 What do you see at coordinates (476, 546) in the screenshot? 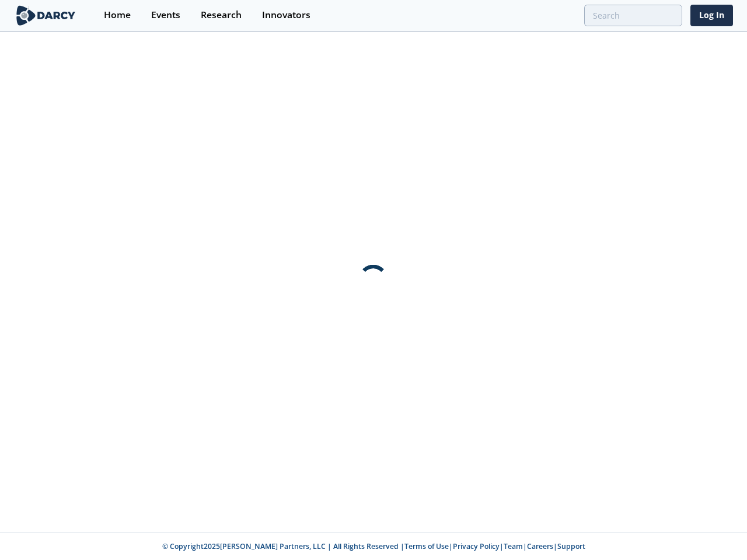
I see `a: Privacy Policy` at bounding box center [476, 546].